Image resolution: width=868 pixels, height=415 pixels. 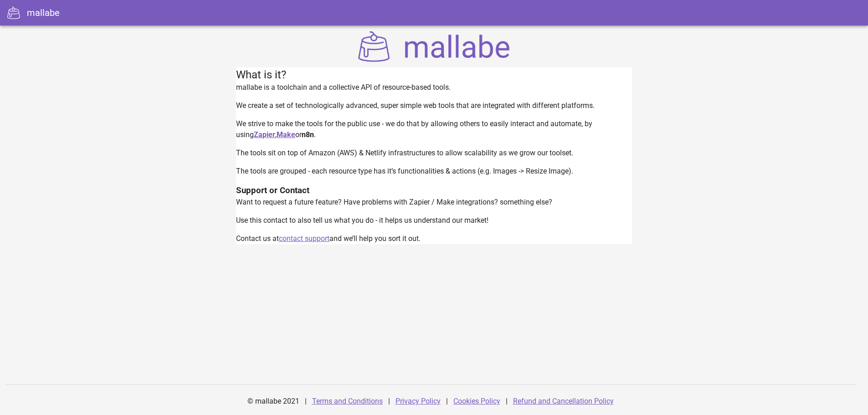 What do you see at coordinates (434, 106) in the screenshot?
I see `p: We create a set of technologically advanced, super simple web tools that are integrated with diff...` at bounding box center [434, 106].